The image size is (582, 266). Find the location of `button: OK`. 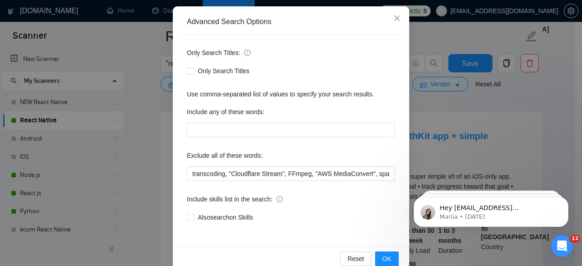

button: OK is located at coordinates (387, 258).